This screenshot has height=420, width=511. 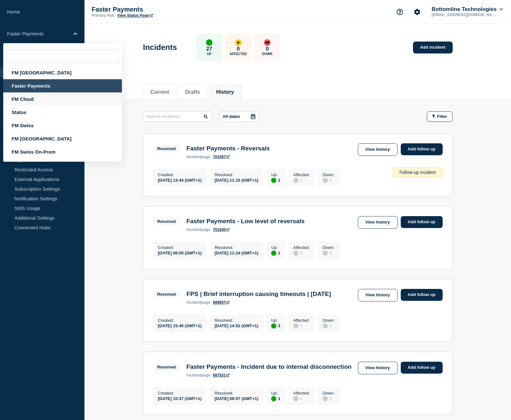 What do you see at coordinates (62, 112) in the screenshot?
I see `div: Status` at bounding box center [62, 112].